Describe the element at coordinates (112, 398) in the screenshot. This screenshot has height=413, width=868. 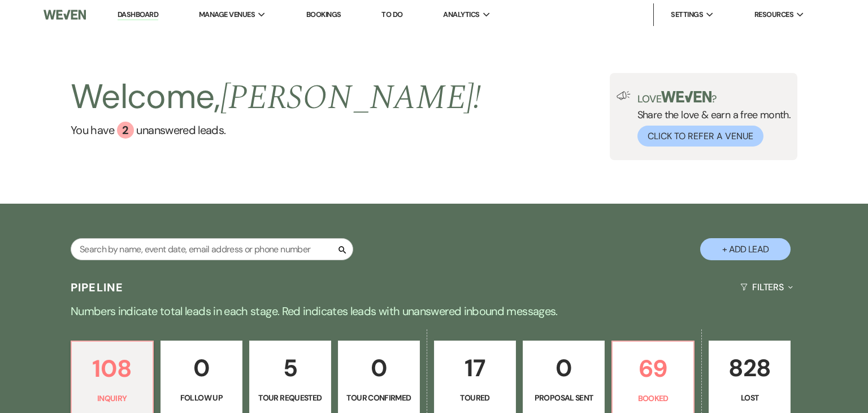
I see `p: Inquiry` at that location.